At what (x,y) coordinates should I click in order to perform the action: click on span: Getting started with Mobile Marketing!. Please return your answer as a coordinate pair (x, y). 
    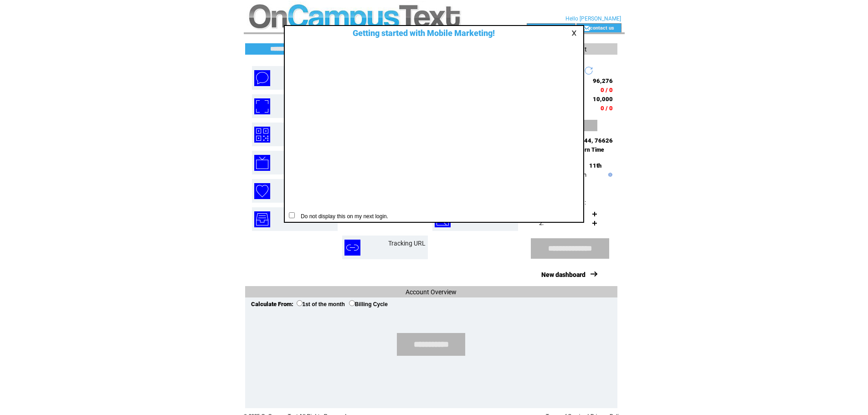
    Looking at the image, I should click on (419, 32).